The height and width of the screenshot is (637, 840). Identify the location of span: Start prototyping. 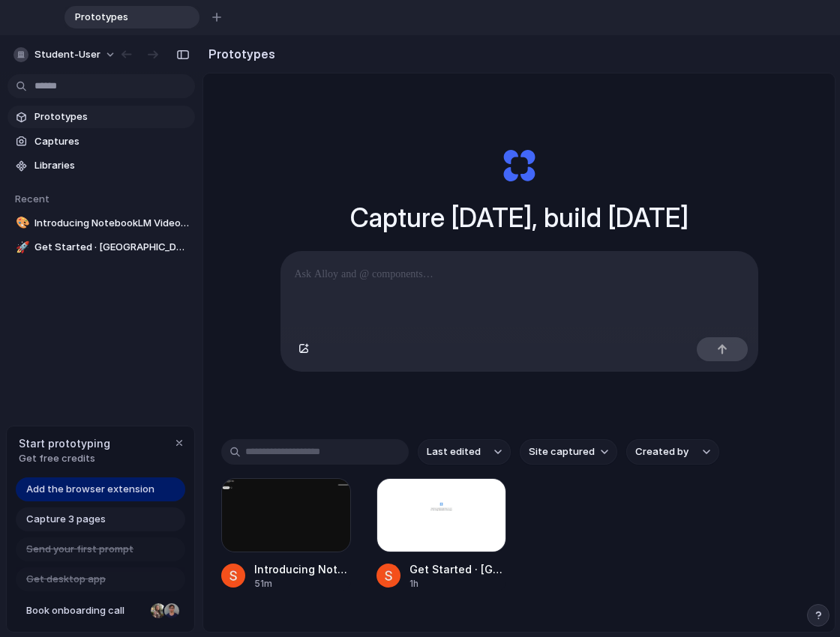
(65, 443).